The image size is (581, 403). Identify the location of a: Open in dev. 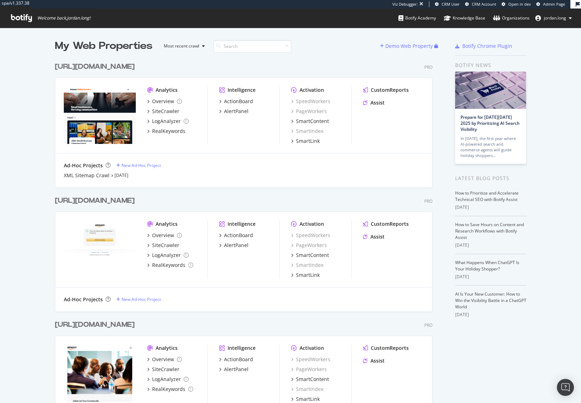
(516, 4).